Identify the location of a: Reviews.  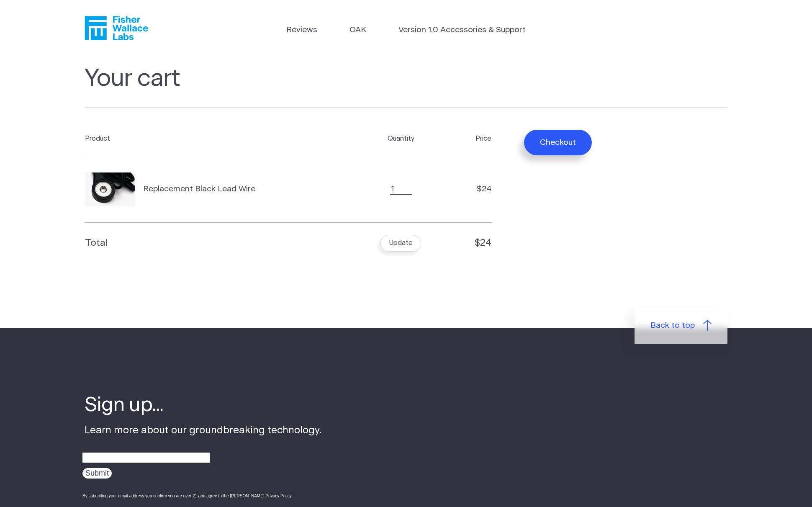
(302, 30).